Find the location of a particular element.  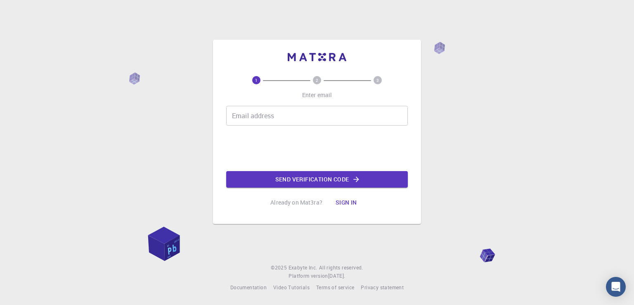

a: Sign in is located at coordinates (346, 202).